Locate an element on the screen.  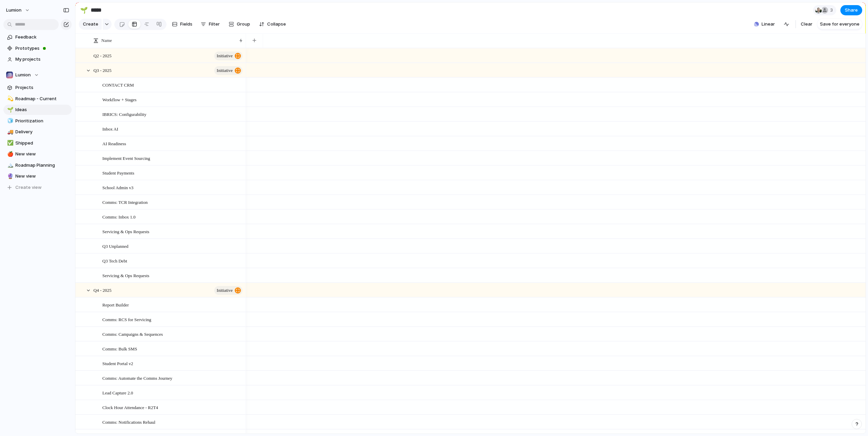
div: 💫Roadmap - Current is located at coordinates (37, 99).